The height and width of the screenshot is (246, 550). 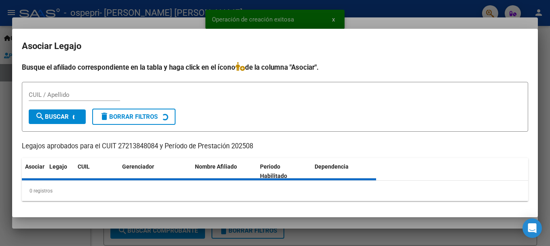 I want to click on div: Open Intercom Messenger, so click(x=532, y=228).